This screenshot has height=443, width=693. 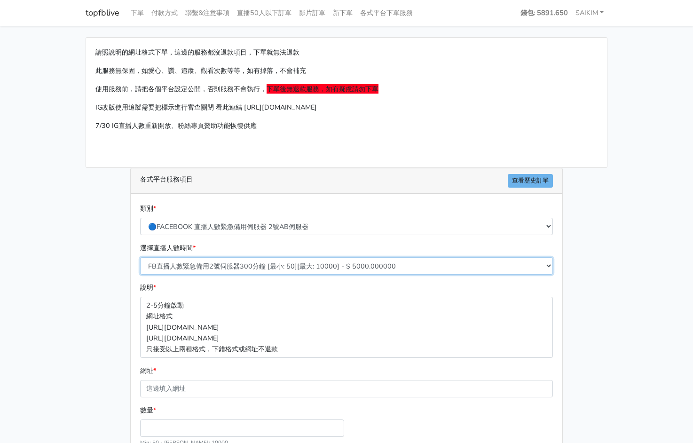 I want to click on strong: 錢包: 5891.650, so click(x=544, y=13).